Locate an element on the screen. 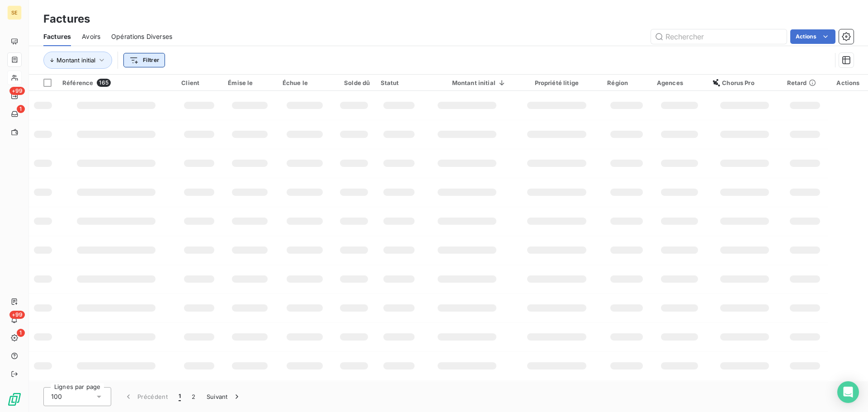 The height and width of the screenshot is (412, 868). button: Actions is located at coordinates (812, 37).